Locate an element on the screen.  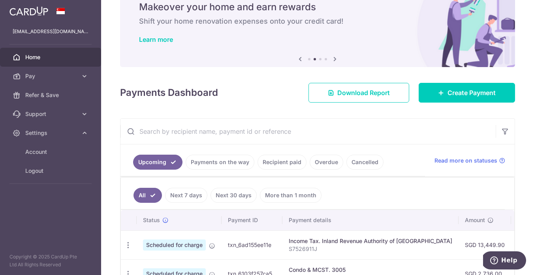
a: Learn more is located at coordinates (156, 39).